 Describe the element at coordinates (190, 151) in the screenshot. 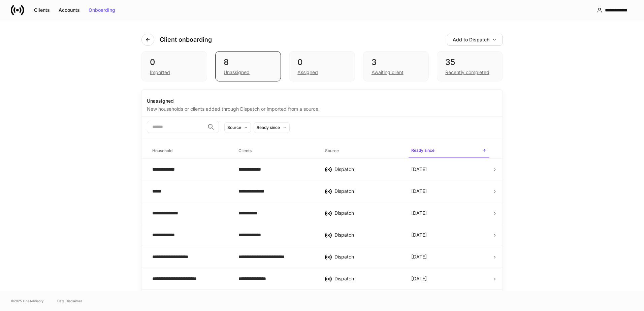

I see `span: Household` at that location.